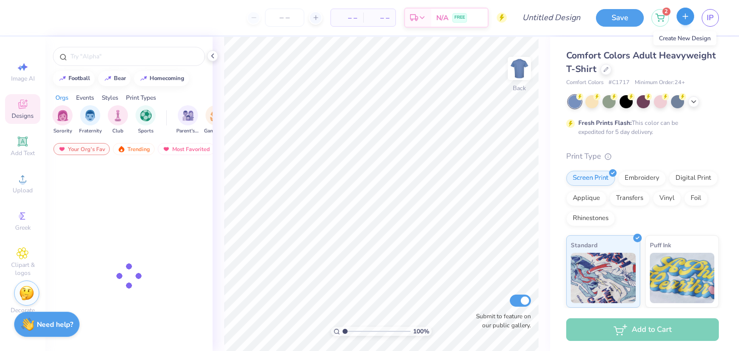 The width and height of the screenshot is (739, 351). What do you see at coordinates (23, 190) in the screenshot?
I see `span: Upload` at bounding box center [23, 190].